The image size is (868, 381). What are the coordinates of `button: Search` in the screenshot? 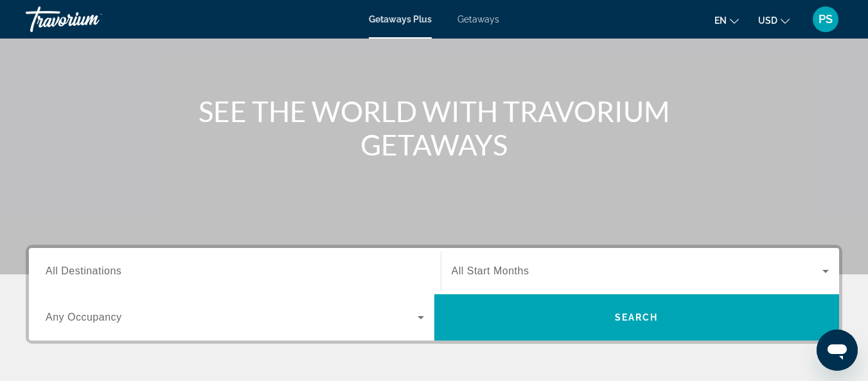 It's located at (637, 317).